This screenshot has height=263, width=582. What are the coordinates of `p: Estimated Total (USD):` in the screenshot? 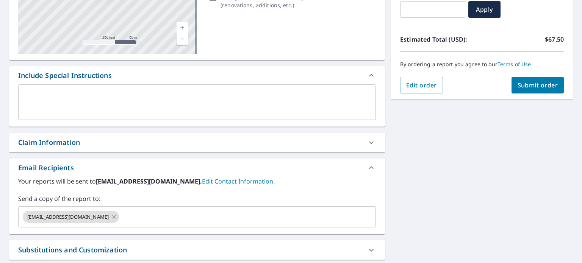 It's located at (441, 39).